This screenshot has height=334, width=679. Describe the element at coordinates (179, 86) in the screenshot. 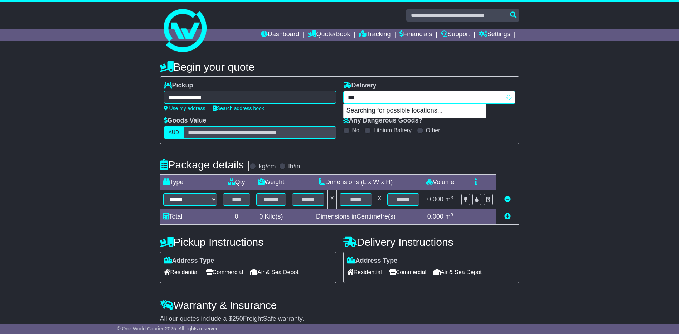

I see `label: Pickup` at that location.